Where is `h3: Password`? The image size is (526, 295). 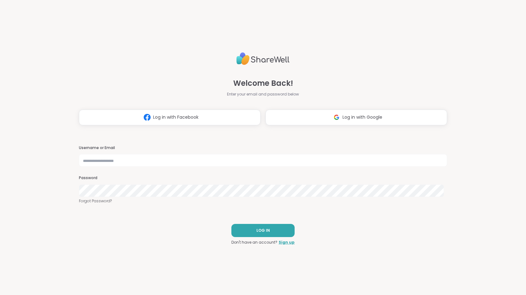 h3: Password is located at coordinates (263, 178).